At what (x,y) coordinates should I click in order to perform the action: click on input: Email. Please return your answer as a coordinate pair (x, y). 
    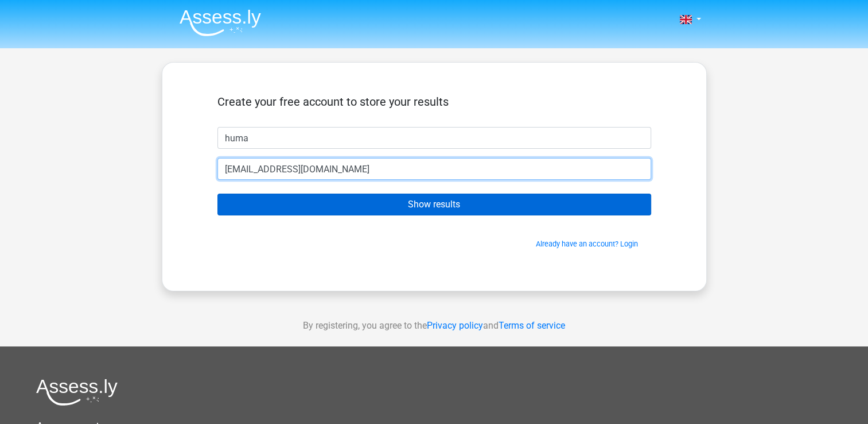
    Looking at the image, I should click on (434, 169).